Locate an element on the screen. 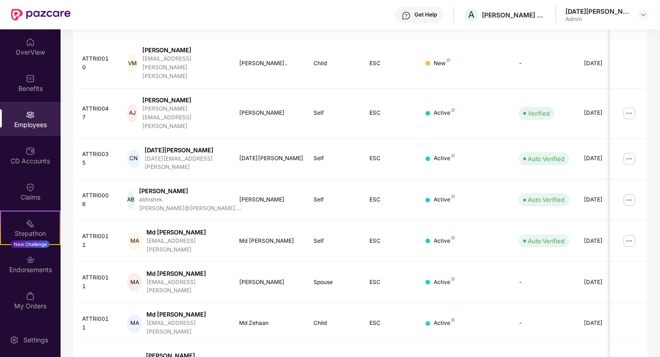 This screenshot has width=660, height=357. div: CN is located at coordinates (134, 159).